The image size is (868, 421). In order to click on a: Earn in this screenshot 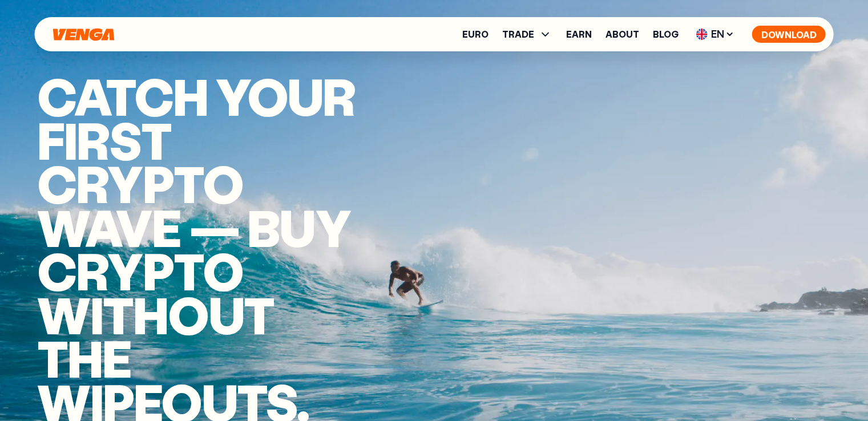, I will do `click(579, 34)`.